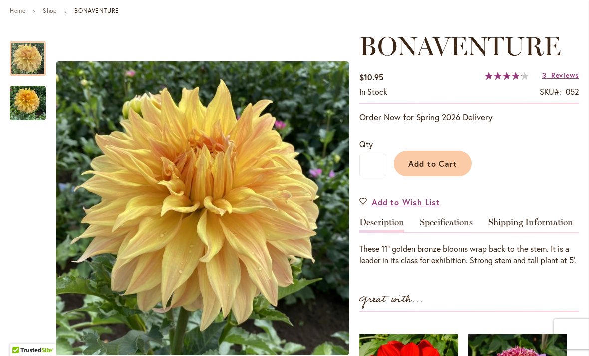 This screenshot has width=589, height=356. I want to click on a: Shop, so click(50, 10).